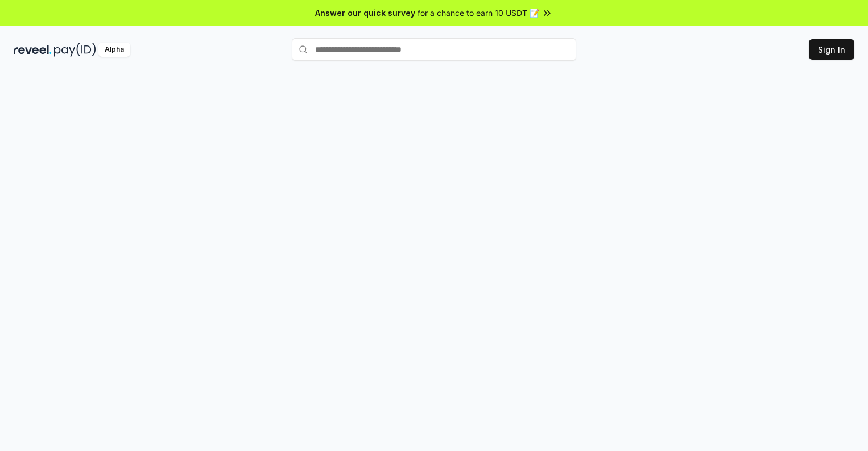 Image resolution: width=868 pixels, height=451 pixels. I want to click on div: Alpha, so click(114, 50).